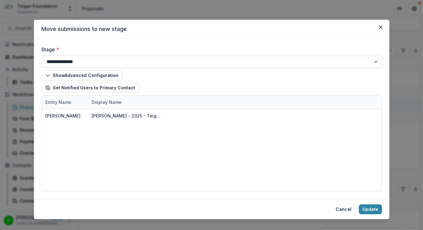 This screenshot has height=230, width=423. I want to click on button: Set Notified Users to Primary Contact, so click(90, 88).